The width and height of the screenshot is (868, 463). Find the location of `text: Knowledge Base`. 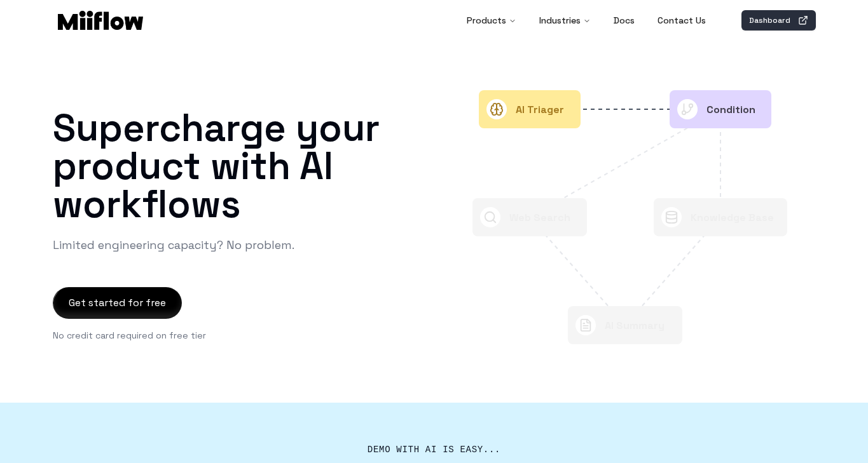

text: Knowledge Base is located at coordinates (732, 218).